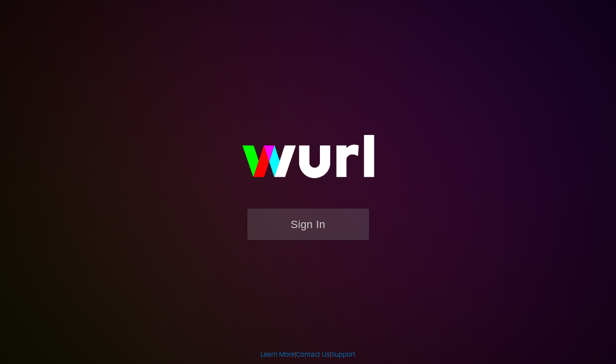  I want to click on a: Learn More, so click(278, 354).